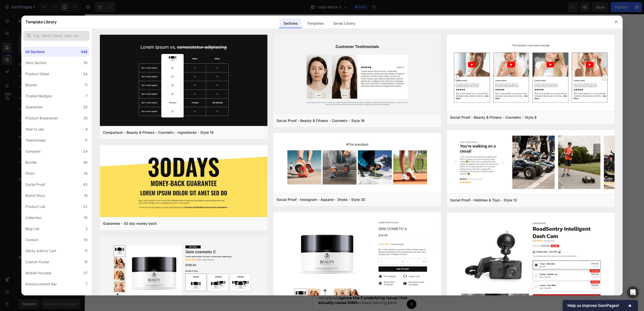  Describe the element at coordinates (85, 74) in the screenshot. I see `div: 34` at that location.